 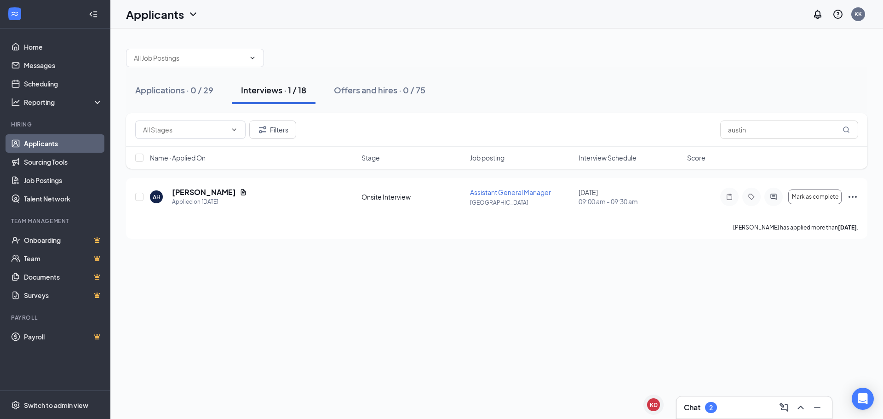 I want to click on input: All Stages, so click(x=185, y=130).